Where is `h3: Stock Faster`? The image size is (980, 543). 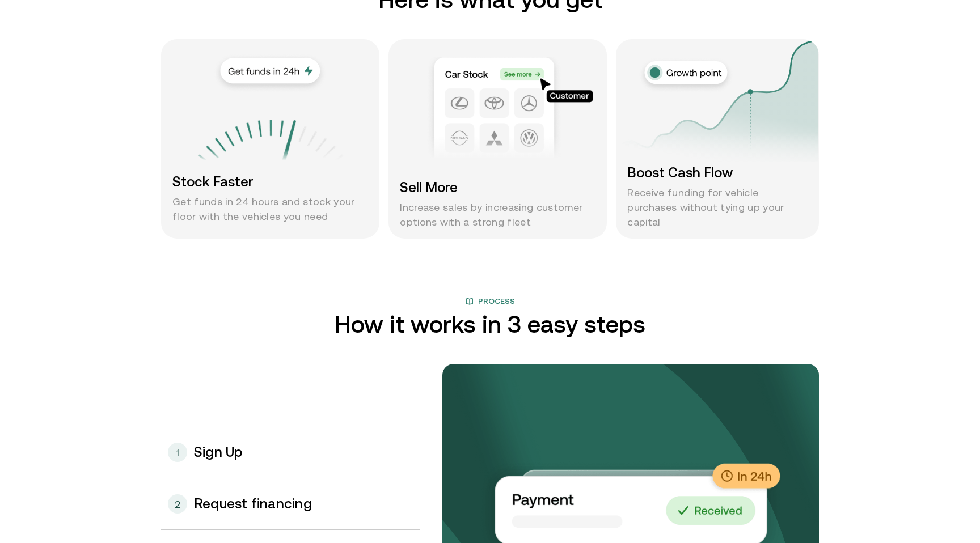 h3: Stock Faster is located at coordinates (270, 182).